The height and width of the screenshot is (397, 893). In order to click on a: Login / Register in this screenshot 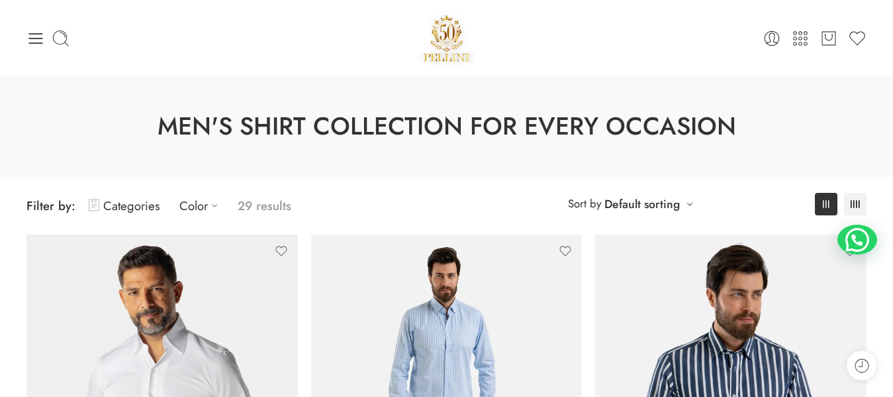, I will do `click(772, 38)`.